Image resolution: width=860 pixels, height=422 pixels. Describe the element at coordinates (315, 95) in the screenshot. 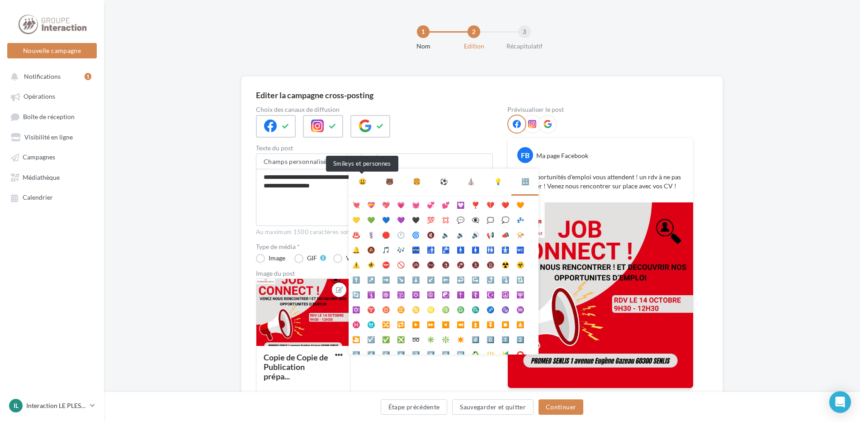

I see `div: Editer la campagne cross-posting` at that location.